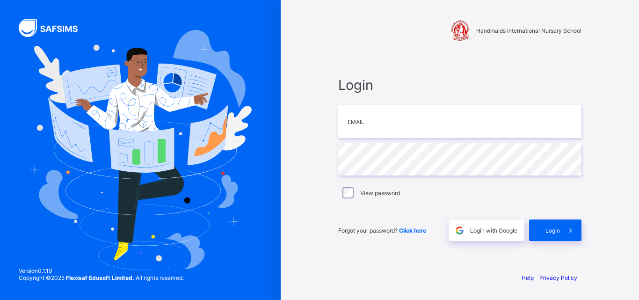 The image size is (639, 300). What do you see at coordinates (412, 230) in the screenshot?
I see `span: Click here` at bounding box center [412, 230].